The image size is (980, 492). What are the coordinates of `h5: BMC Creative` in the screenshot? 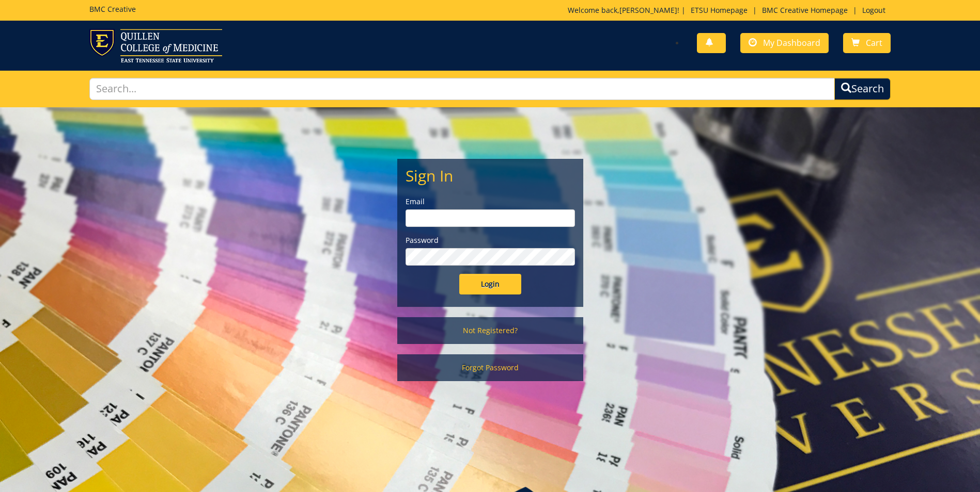 It's located at (113, 9).